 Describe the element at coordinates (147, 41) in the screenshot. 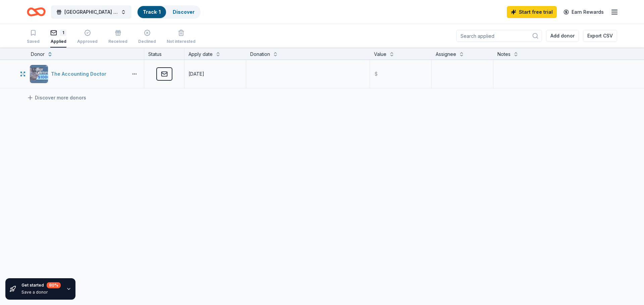

I see `div: Declined` at that location.